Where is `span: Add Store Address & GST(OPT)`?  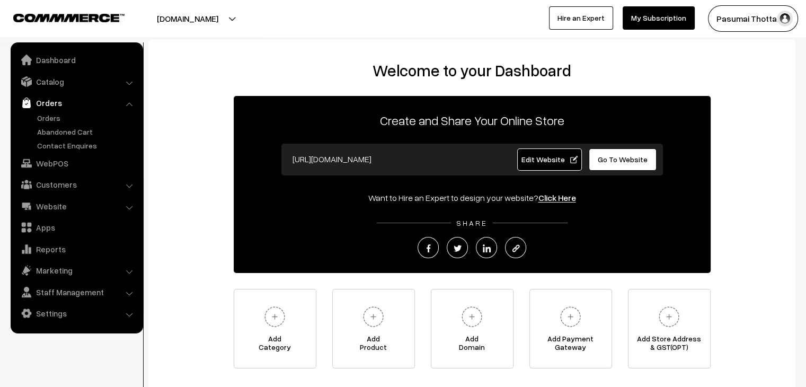 span: Add Store Address & GST(OPT) is located at coordinates (670, 345).